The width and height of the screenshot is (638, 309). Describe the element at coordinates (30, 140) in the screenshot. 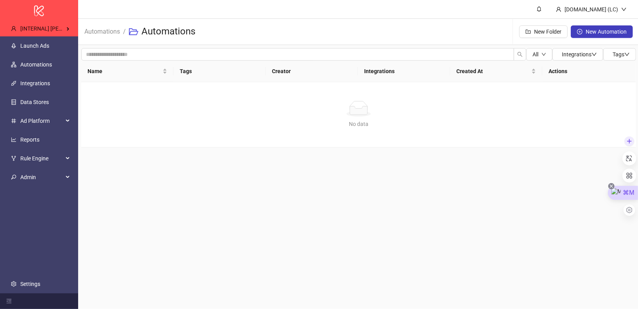

I see `a: Reports` at that location.